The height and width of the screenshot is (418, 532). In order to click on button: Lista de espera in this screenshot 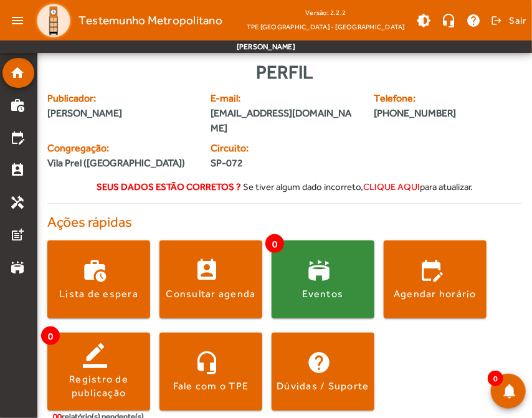, I will do `click(99, 279)`.